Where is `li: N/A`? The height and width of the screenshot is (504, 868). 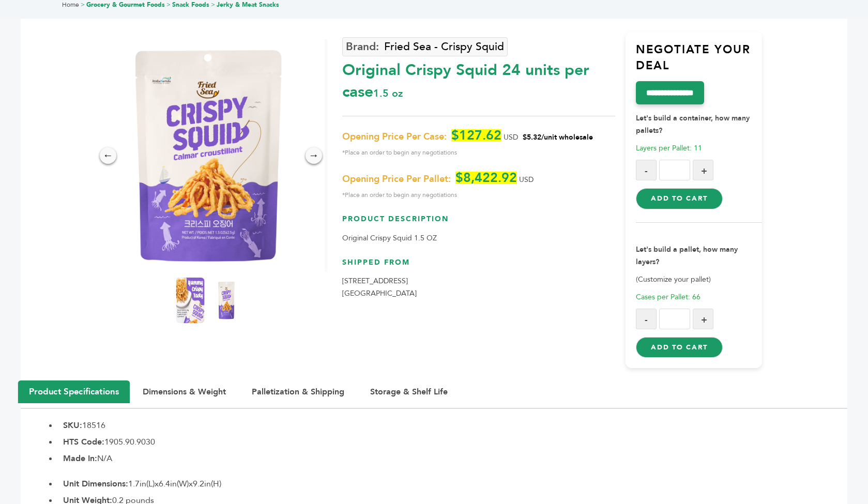 li: N/A is located at coordinates (452, 458).